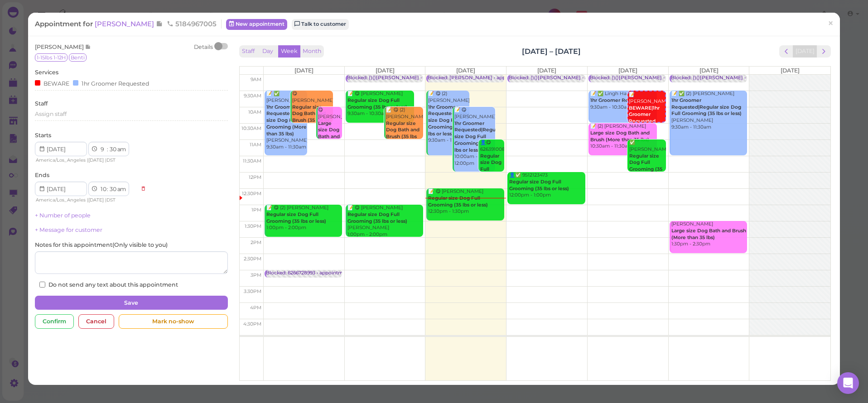 Image resolution: width=868 pixels, height=403 pixels. What do you see at coordinates (252, 161) in the screenshot?
I see `span: 11:30am` at bounding box center [252, 161].